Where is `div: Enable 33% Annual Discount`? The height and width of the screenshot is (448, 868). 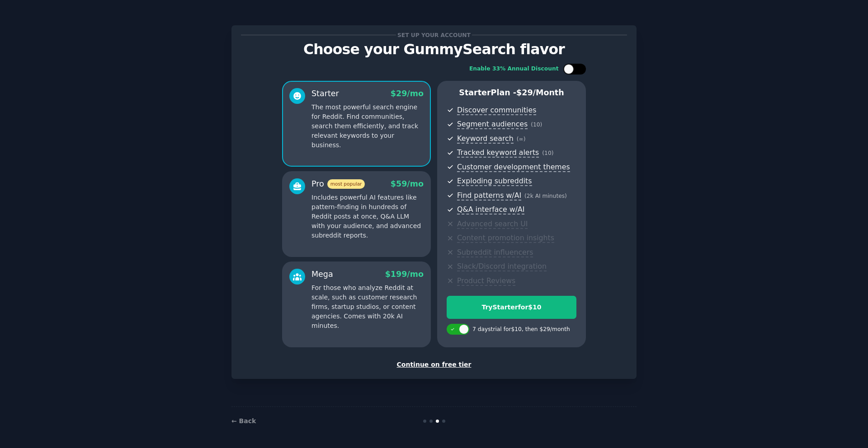
div: Enable 33% Annual Discount is located at coordinates (514, 69).